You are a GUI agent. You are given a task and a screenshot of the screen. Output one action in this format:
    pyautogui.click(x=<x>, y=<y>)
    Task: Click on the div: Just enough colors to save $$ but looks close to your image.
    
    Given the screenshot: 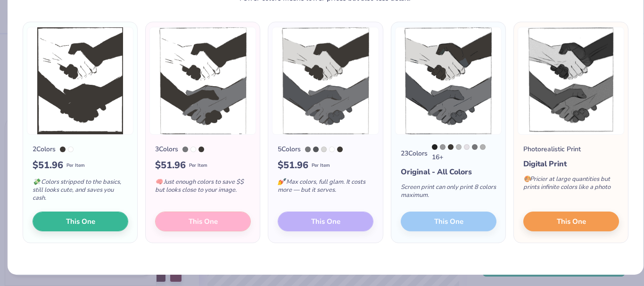 What is the action you would take?
    pyautogui.click(x=202, y=188)
    